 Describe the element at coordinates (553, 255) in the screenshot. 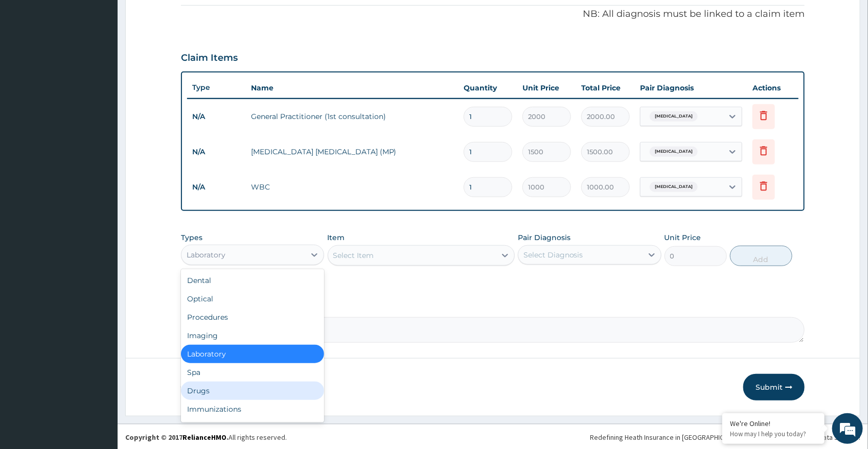

I see `div: Select Diagnosis` at that location.